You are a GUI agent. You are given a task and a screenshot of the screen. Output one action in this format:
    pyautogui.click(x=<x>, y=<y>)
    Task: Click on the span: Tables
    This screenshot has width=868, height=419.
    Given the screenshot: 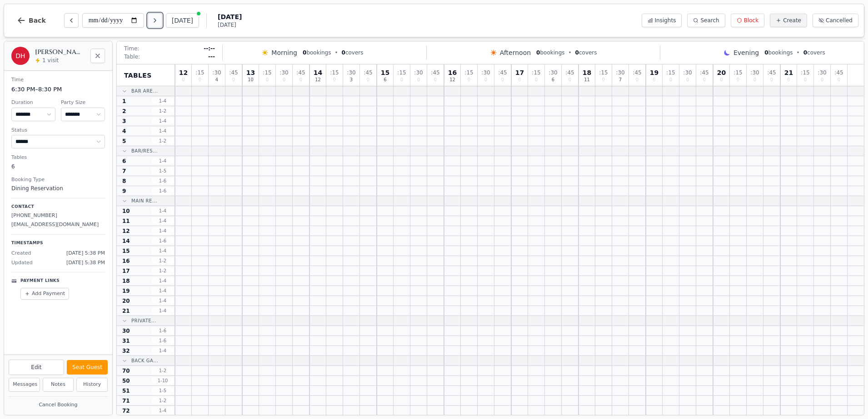 What is the action you would take?
    pyautogui.click(x=138, y=75)
    